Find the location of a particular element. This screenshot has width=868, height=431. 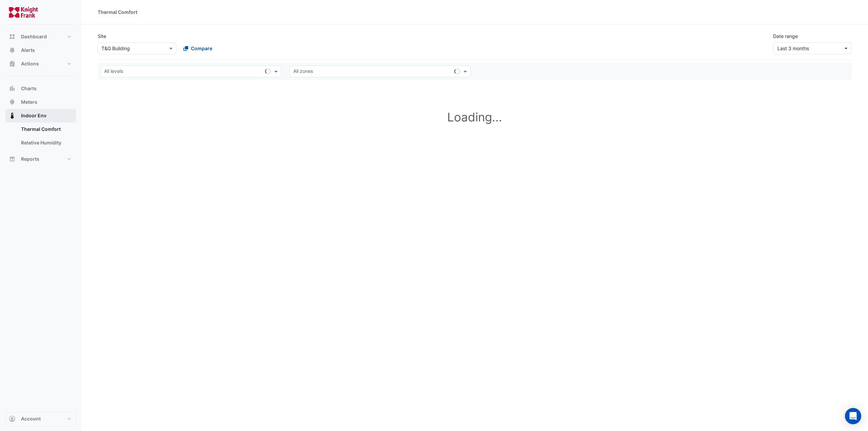

span: Alerts is located at coordinates (28, 50).